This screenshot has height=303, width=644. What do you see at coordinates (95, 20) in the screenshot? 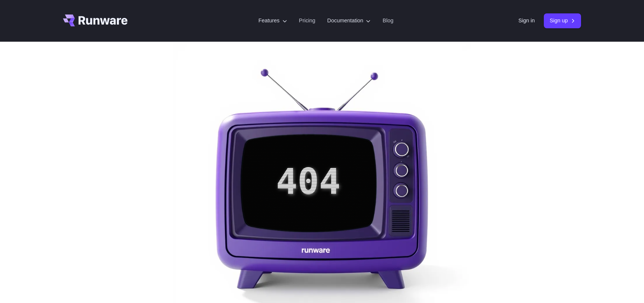
I see `a: Go to /` at bounding box center [95, 20].